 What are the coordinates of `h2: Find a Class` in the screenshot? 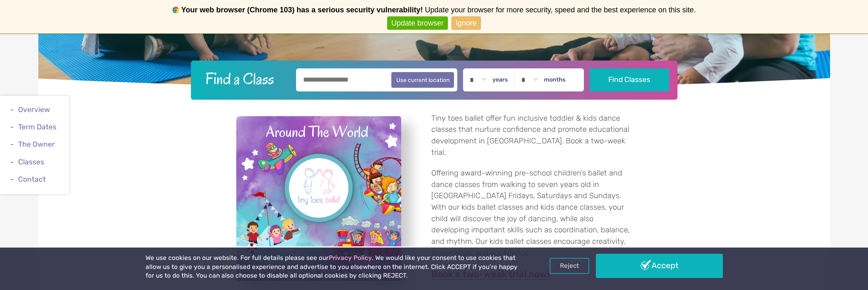 It's located at (244, 79).